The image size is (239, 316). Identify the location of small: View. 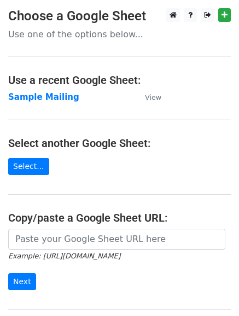
(153, 97).